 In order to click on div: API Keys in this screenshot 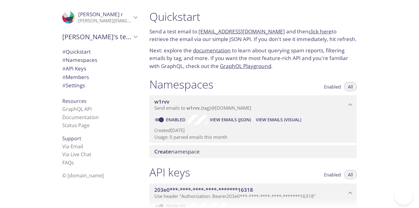, I will do `click(100, 69)`.